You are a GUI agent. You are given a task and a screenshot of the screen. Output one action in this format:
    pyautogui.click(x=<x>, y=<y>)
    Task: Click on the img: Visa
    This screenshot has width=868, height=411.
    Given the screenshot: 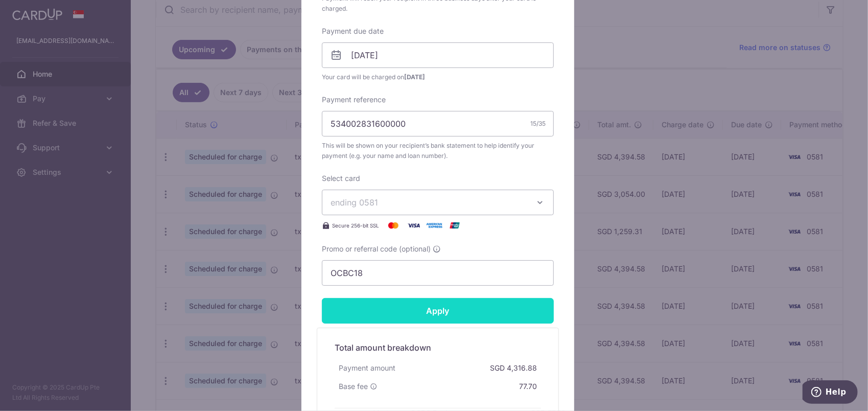 What is the action you would take?
    pyautogui.click(x=414, y=225)
    